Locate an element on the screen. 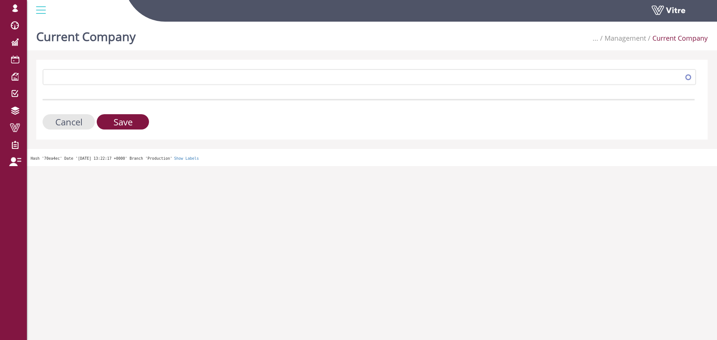  input: Cancel is located at coordinates (69, 122).